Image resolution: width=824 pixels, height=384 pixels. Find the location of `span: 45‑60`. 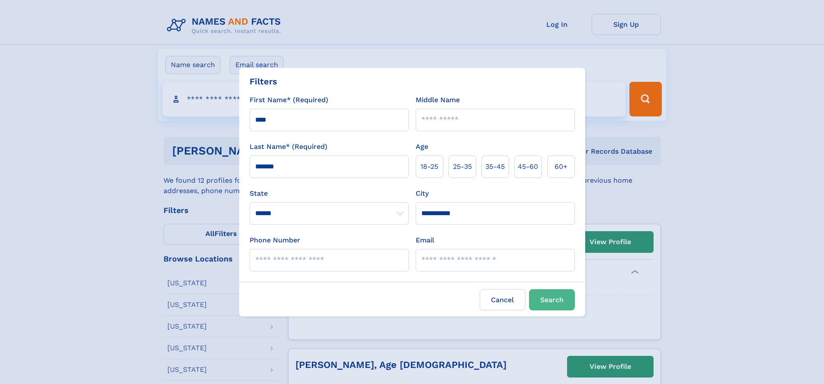

span: 45‑60 is located at coordinates (528, 167).